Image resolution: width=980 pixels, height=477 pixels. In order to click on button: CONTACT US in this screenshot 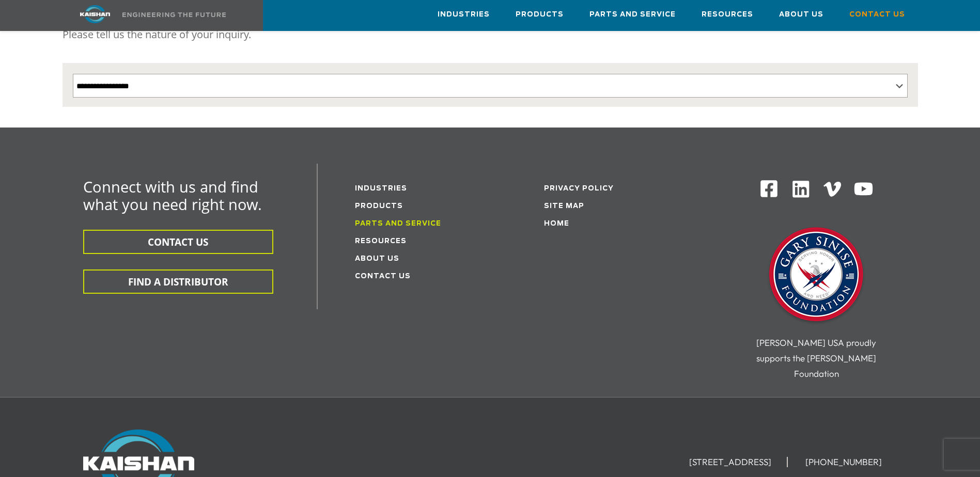, I will do `click(178, 242)`.